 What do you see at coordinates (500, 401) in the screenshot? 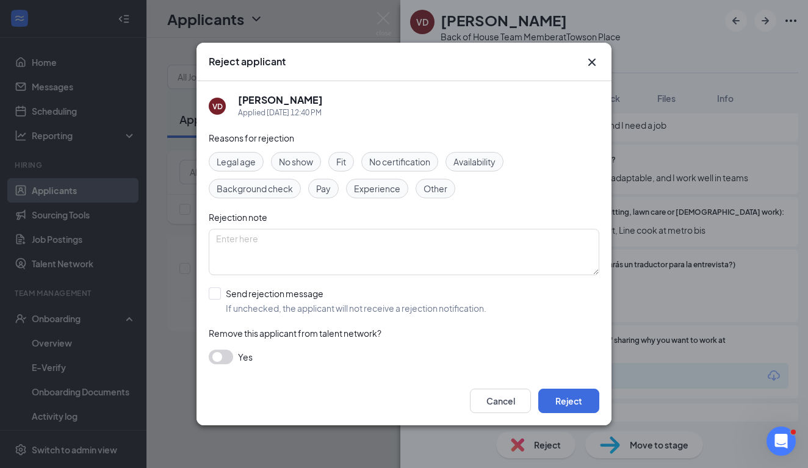
I see `button: Cancel` at bounding box center [500, 401].